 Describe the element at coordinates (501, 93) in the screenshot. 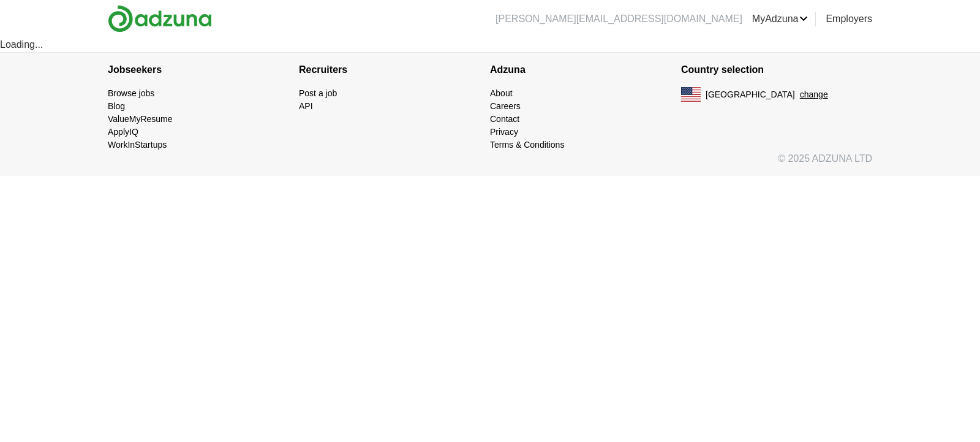

I see `a: About` at that location.